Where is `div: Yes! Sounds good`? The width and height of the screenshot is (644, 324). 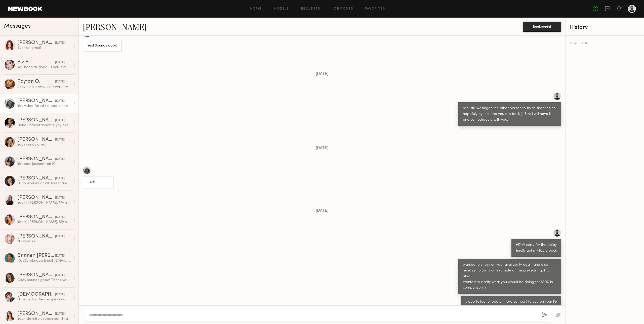 div: Yes! Sounds good is located at coordinates (102, 46).